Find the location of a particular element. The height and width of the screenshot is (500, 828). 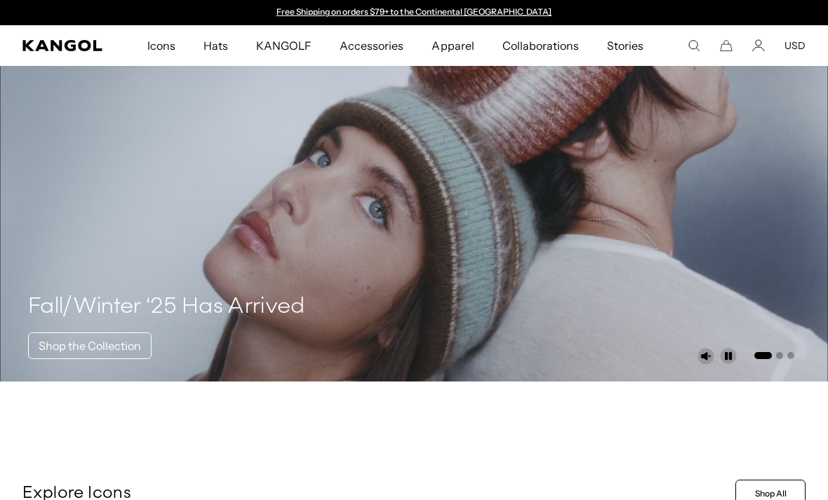

summary: Search here is located at coordinates (694, 46).